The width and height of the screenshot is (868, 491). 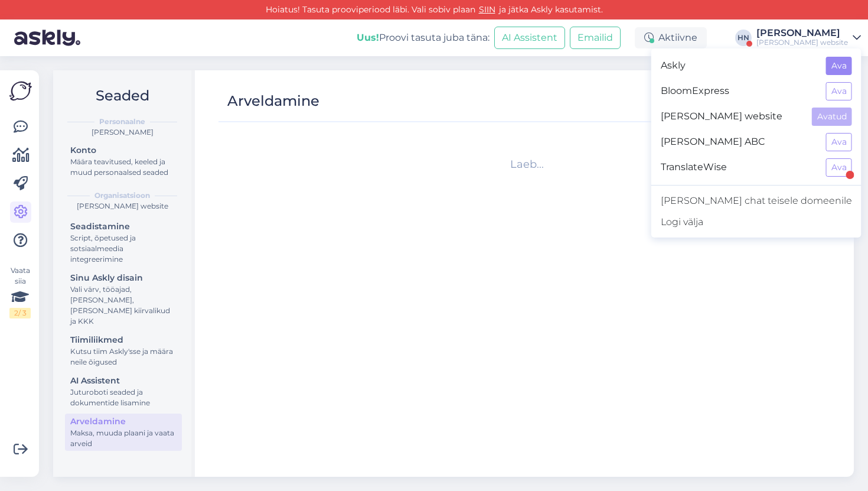 I want to click on div: Laeb..., so click(x=527, y=164).